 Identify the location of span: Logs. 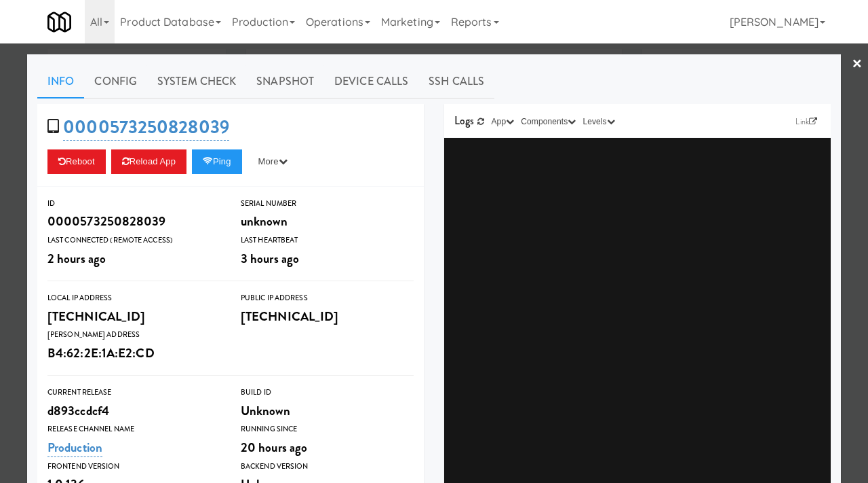
(464, 120).